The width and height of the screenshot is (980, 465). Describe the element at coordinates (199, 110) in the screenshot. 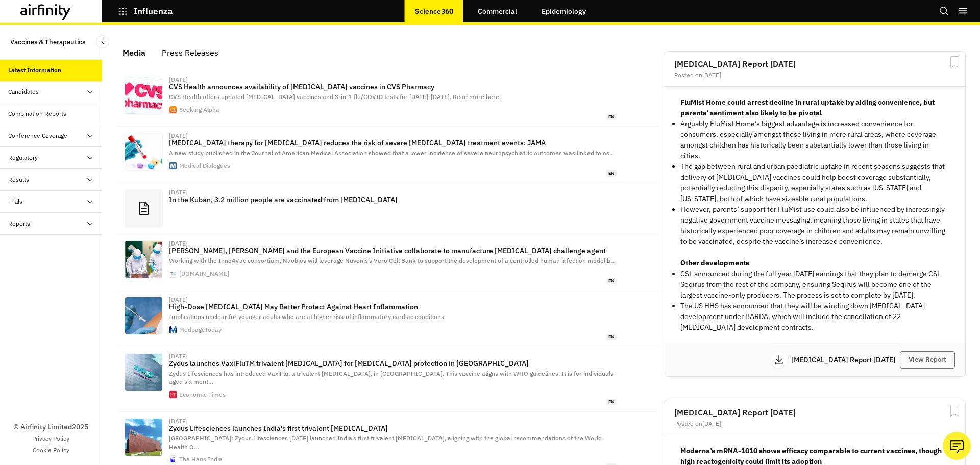

I see `div: Seeking Alpha` at that location.